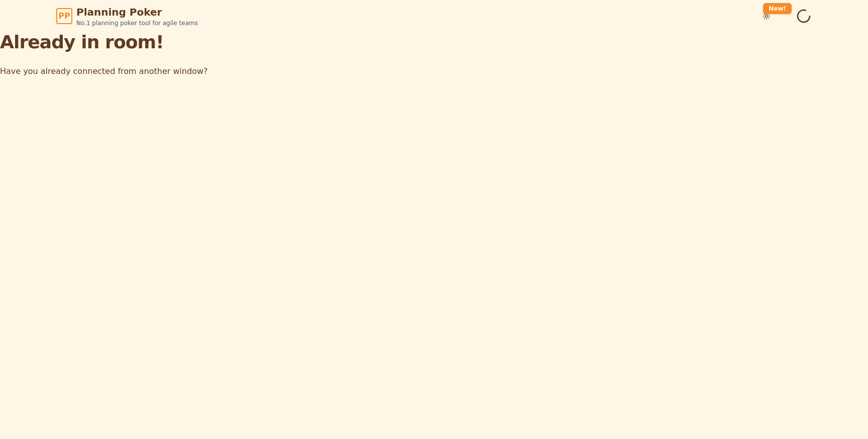 This screenshot has width=868, height=439. What do you see at coordinates (137, 12) in the screenshot?
I see `span: Planning Poker` at bounding box center [137, 12].